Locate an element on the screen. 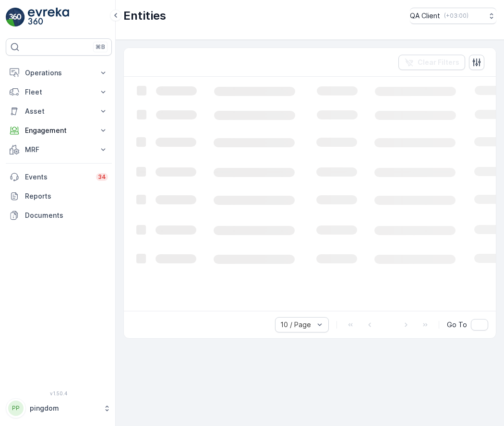 The image size is (504, 426). p: Reports is located at coordinates (66, 197).